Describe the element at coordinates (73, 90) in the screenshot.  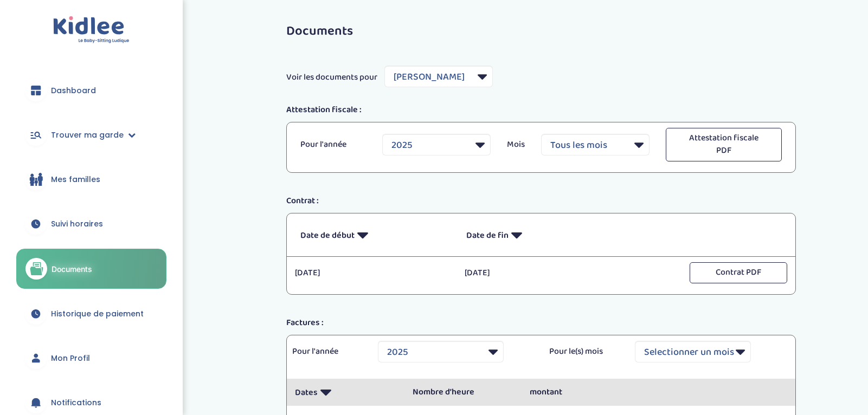
I see `span: Dashboard` at that location.